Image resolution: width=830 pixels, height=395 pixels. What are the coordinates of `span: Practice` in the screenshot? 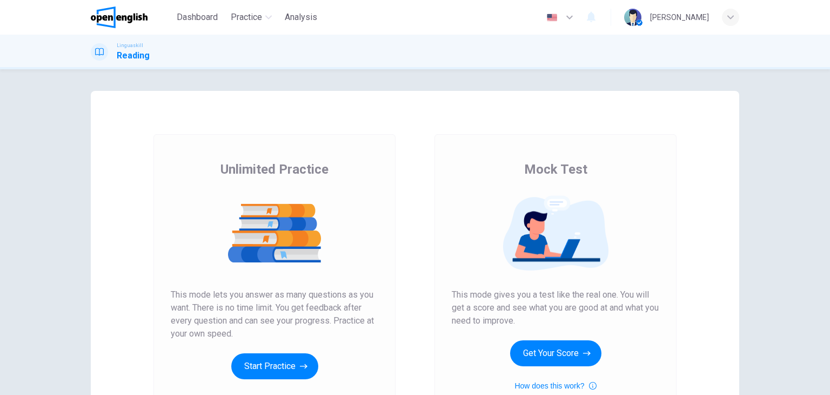 It's located at (246, 17).